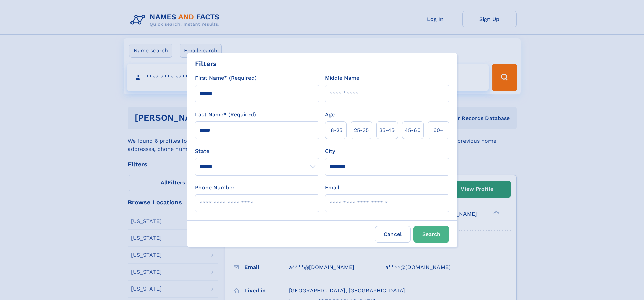 This screenshot has height=300, width=644. I want to click on span: 35‑45, so click(386, 130).